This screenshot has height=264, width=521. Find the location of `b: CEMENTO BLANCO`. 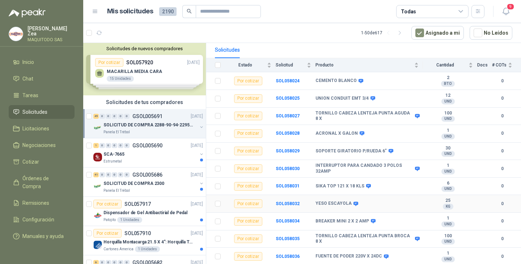

b: CEMENTO BLANCO is located at coordinates (336, 81).